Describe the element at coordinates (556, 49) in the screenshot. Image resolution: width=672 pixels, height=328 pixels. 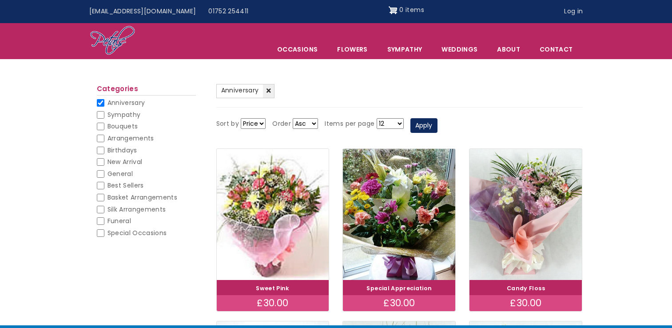
I see `a: Contact` at that location.